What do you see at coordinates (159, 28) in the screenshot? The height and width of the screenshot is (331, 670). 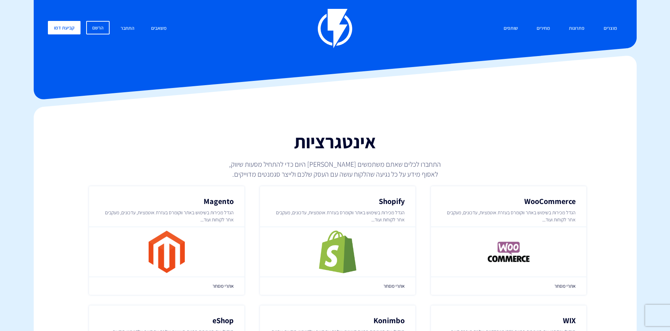 I see `a: משאבים` at bounding box center [159, 28].